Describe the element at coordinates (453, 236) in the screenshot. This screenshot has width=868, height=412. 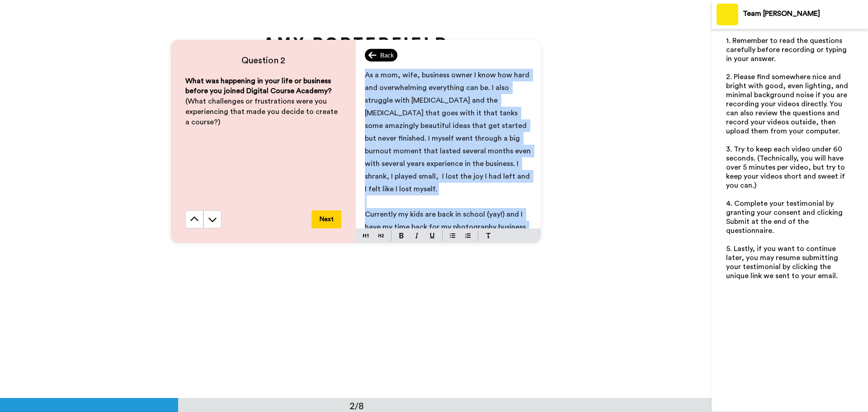
I see `img: bulleted-block.svg` at that location.